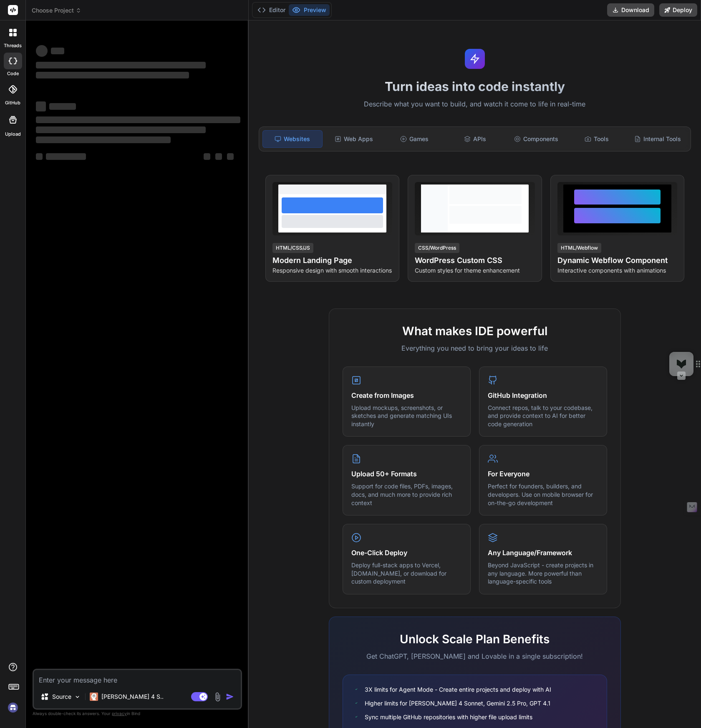 The image size is (701, 728). Describe the element at coordinates (407, 395) in the screenshot. I see `h4: Create from Images` at that location.